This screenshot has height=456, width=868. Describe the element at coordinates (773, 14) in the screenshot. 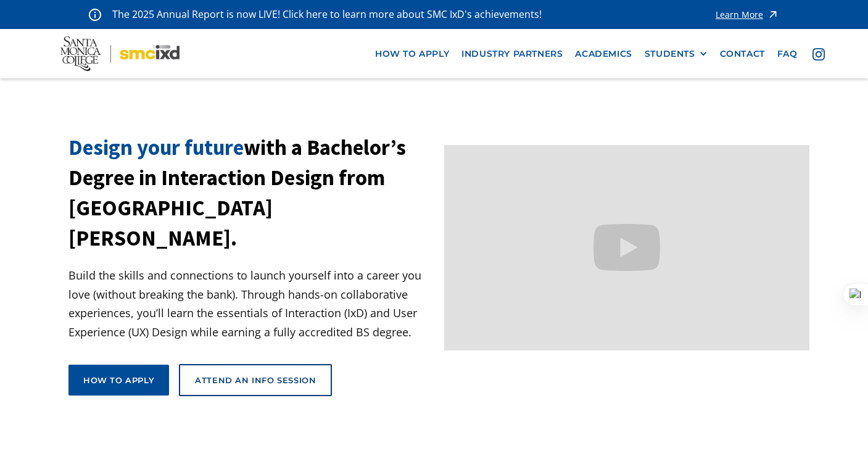

I see `img: icon - arrow - alert` at that location.